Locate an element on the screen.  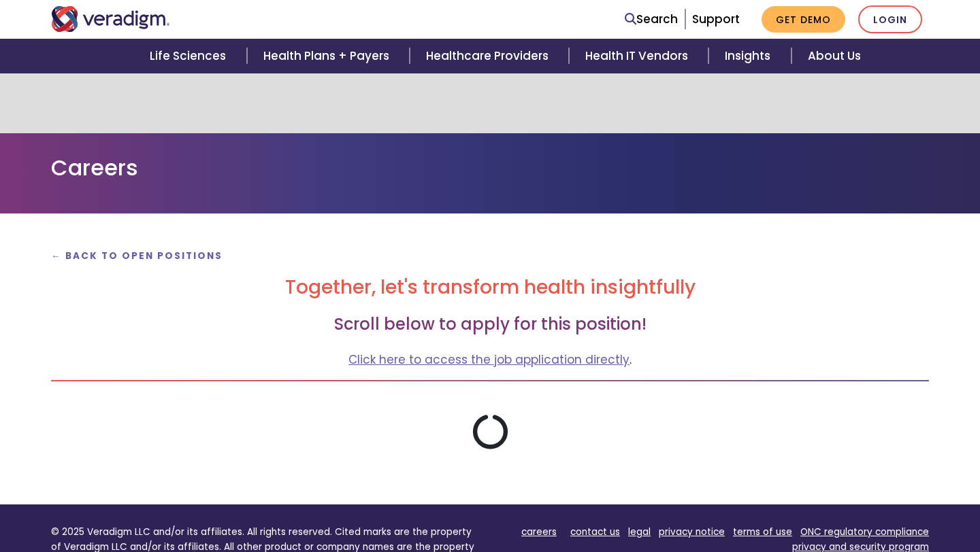
a: Support is located at coordinates (716, 19).